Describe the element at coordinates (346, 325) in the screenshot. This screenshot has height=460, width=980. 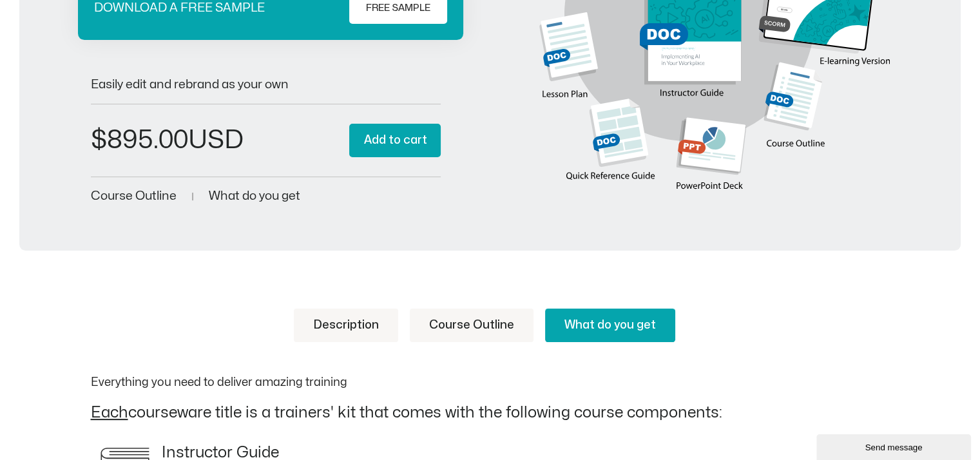
I see `a: Description` at that location.